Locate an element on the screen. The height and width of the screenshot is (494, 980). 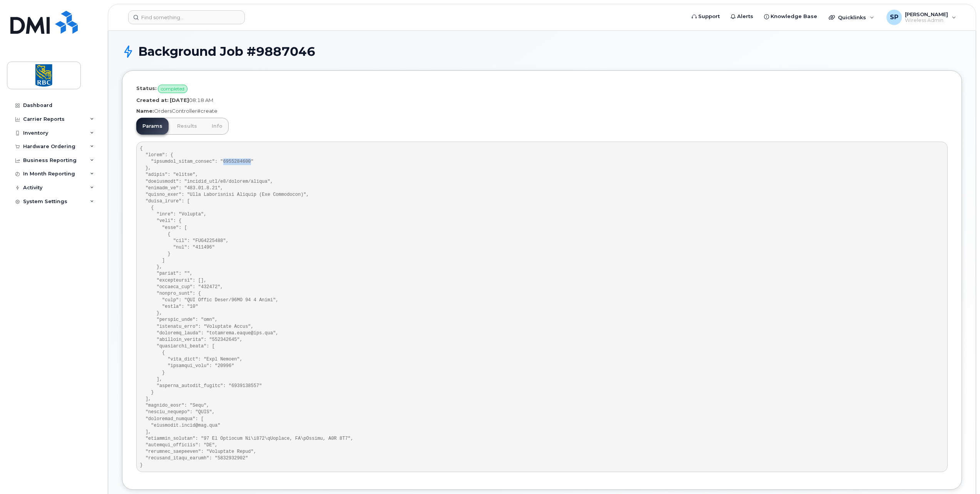
a: Results is located at coordinates (187, 126).